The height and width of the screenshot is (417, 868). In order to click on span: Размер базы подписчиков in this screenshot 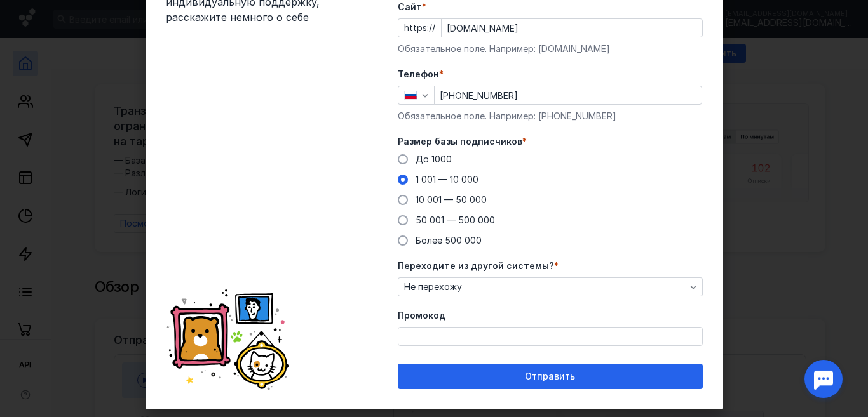, I will do `click(460, 141)`.